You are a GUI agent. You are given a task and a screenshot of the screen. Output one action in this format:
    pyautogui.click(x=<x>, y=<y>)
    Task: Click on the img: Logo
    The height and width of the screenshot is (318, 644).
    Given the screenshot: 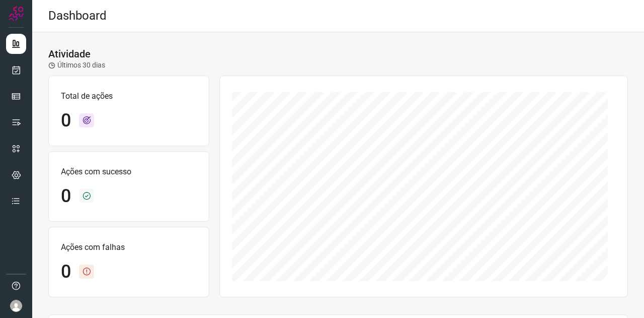 What is the action you would take?
    pyautogui.click(x=16, y=13)
    